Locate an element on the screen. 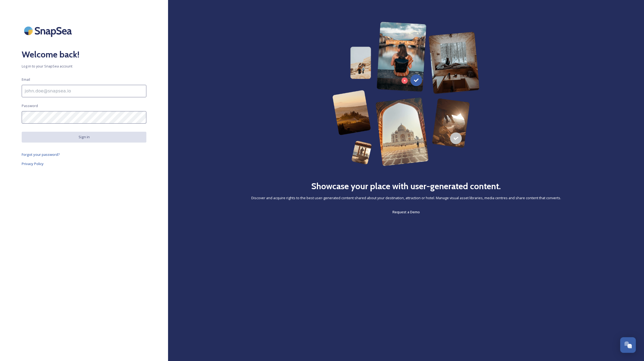 This screenshot has height=361, width=644. span: Discover and acquire rights to the best user-generated content shared about your destination, att... is located at coordinates (406, 198).